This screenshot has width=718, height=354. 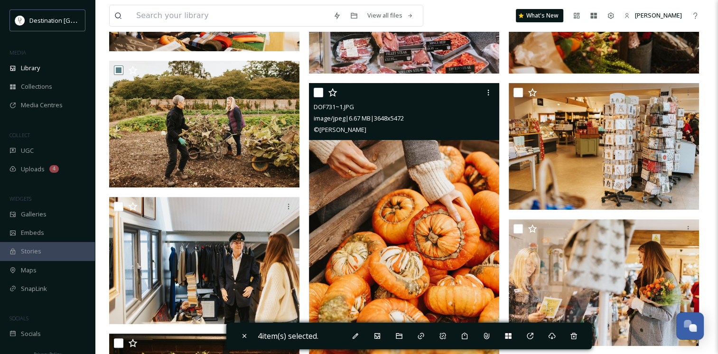 I want to click on img: DO1013~1.JPG, so click(x=204, y=260).